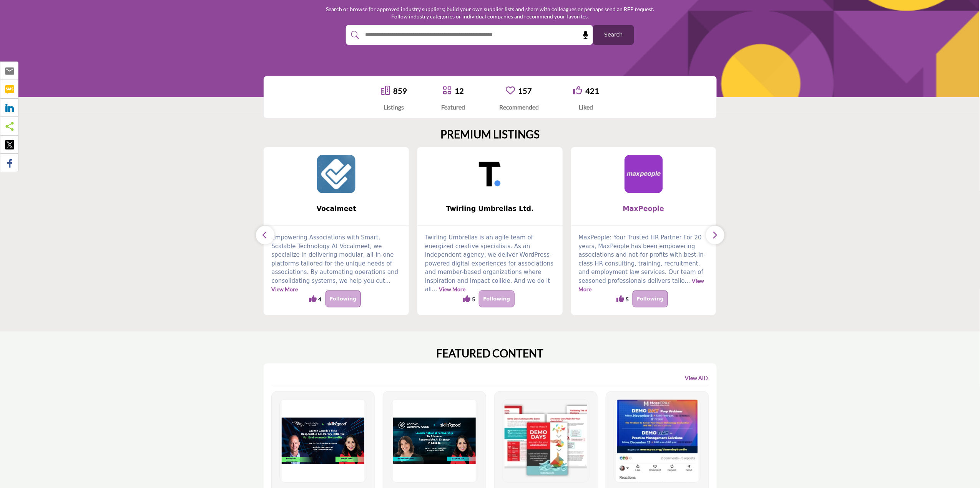 The image size is (980, 488). Describe the element at coordinates (336, 209) in the screenshot. I see `span: Vocalmeet` at that location.